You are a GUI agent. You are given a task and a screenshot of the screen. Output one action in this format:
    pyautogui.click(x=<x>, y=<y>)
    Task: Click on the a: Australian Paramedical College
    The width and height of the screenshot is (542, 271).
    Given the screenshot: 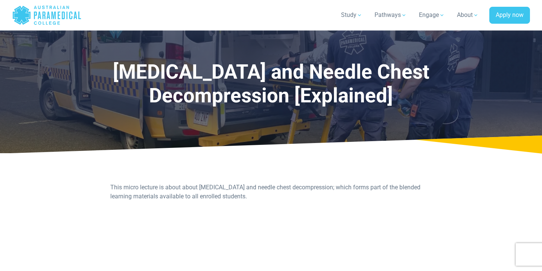 What is the action you would take?
    pyautogui.click(x=47, y=15)
    